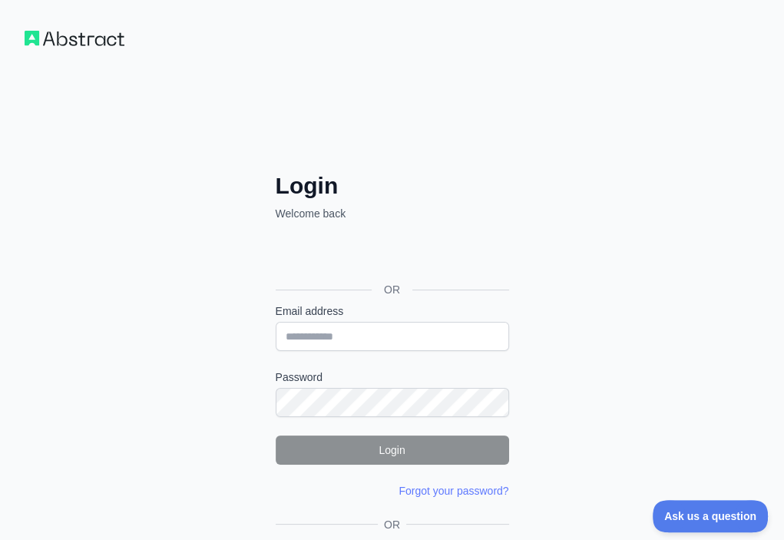  Describe the element at coordinates (392, 311) in the screenshot. I see `label: Email address` at that location.